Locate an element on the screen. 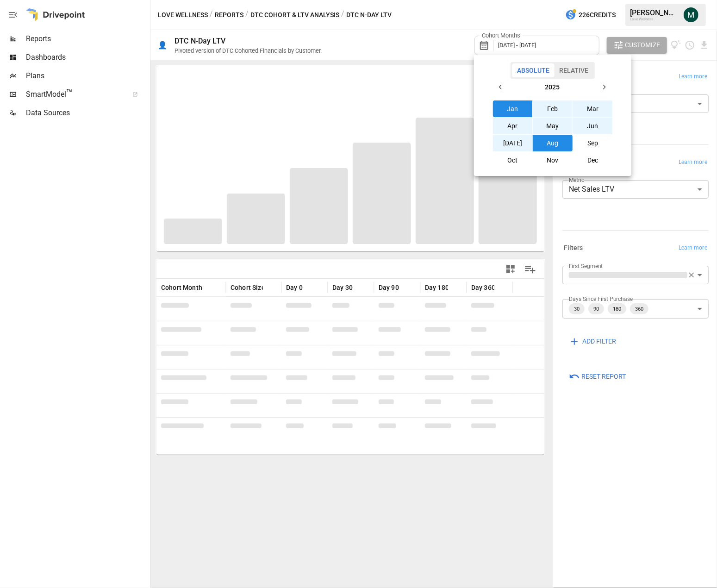 Image resolution: width=717 pixels, height=588 pixels. button: Apr is located at coordinates (513, 126).